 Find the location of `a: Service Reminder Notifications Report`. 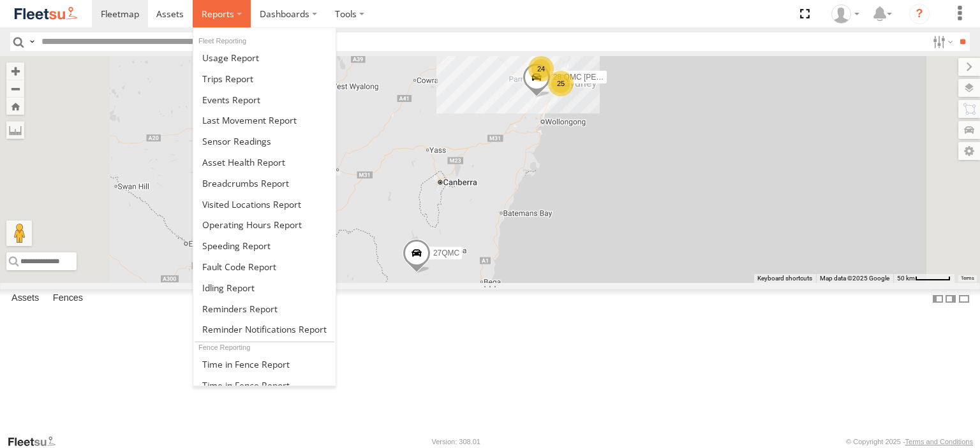

a: Service Reminder Notifications Report is located at coordinates (264, 330).